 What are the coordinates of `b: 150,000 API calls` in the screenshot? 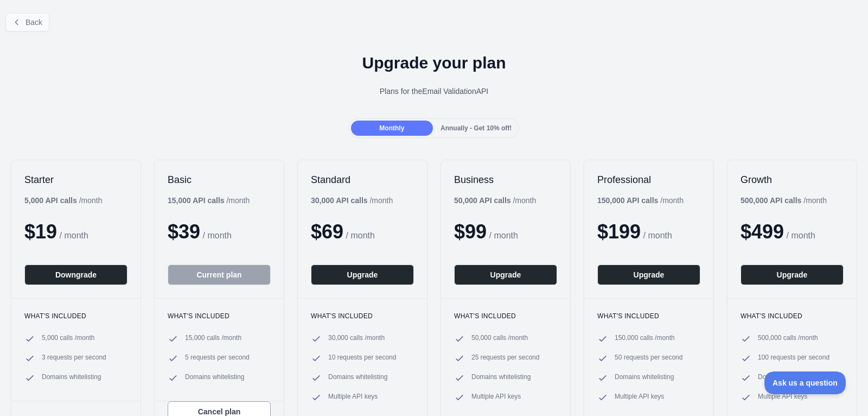 It's located at (628, 201).